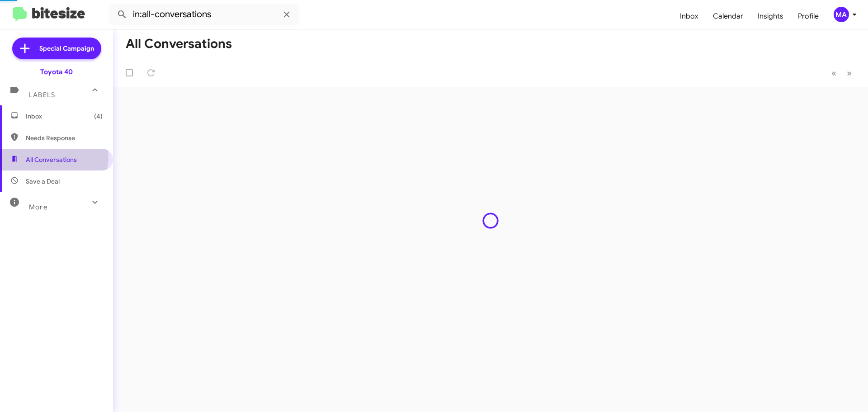 Image resolution: width=868 pixels, height=412 pixels. What do you see at coordinates (42, 95) in the screenshot?
I see `span: Labels` at bounding box center [42, 95].